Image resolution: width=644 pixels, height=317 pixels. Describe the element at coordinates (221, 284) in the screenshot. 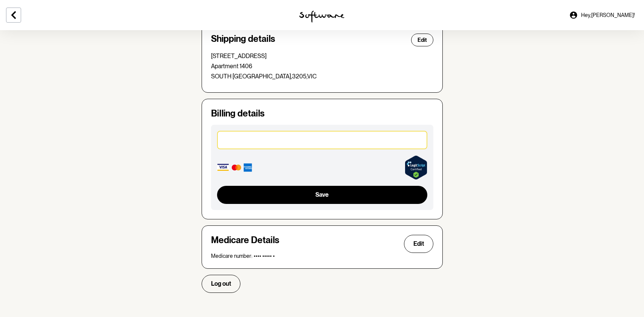

I see `button: Log out` at that location.